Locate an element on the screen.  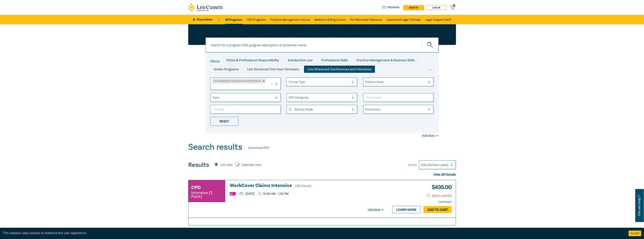
a: CPD Programs is located at coordinates (256, 20).